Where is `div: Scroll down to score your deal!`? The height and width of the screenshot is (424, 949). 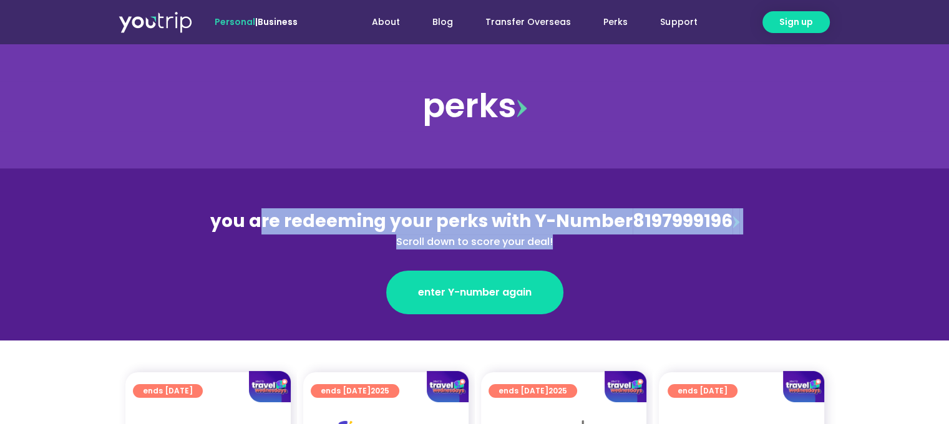
div: Scroll down to score your deal! is located at coordinates (475, 242).